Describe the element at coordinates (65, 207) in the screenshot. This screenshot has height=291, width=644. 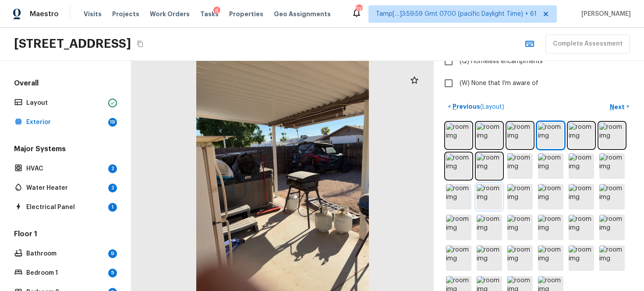
I see `p: Electrical Panel` at that location.